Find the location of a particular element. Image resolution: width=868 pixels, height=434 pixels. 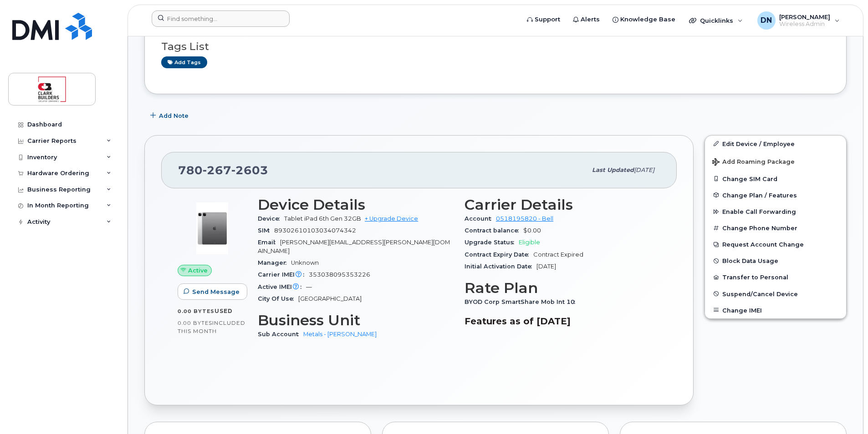

span: Add Roaming Package is located at coordinates (753, 162).